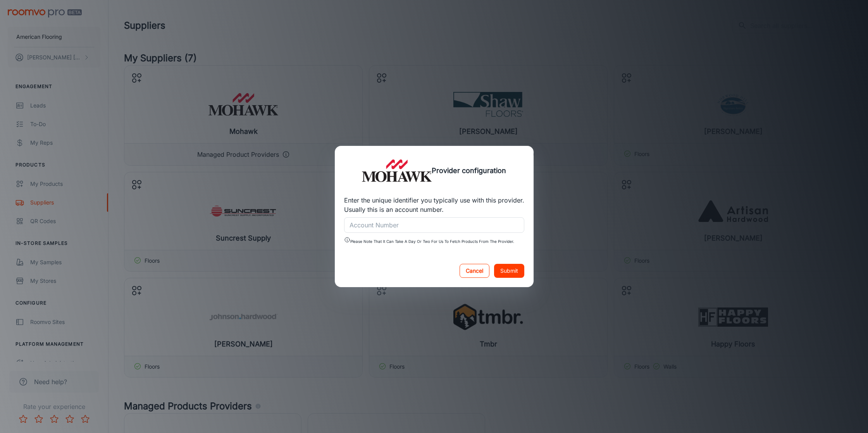 The height and width of the screenshot is (433, 868). Describe the element at coordinates (434, 205) in the screenshot. I see `p: Enter the unique identifier you typically use with this provider. Usually this is an account number.` at that location.